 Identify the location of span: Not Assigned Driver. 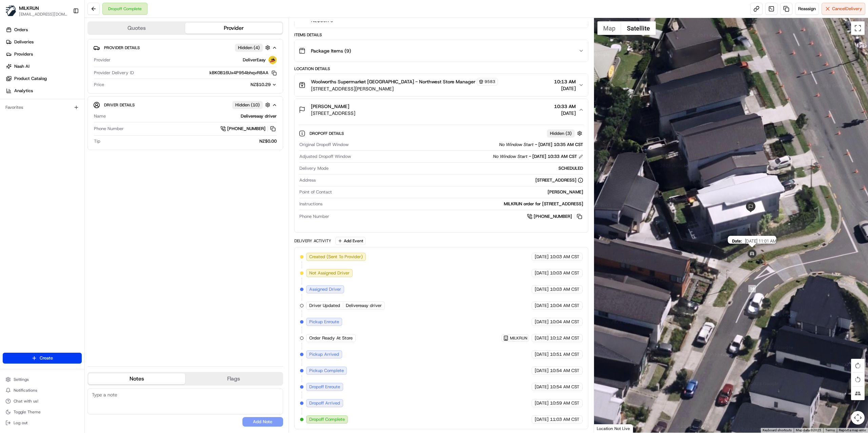
(329, 273).